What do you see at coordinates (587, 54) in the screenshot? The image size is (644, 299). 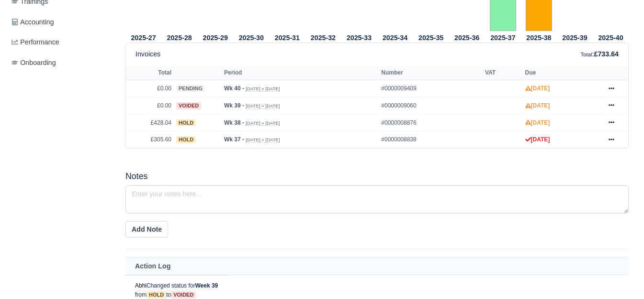 I see `small: Total` at bounding box center [587, 54].